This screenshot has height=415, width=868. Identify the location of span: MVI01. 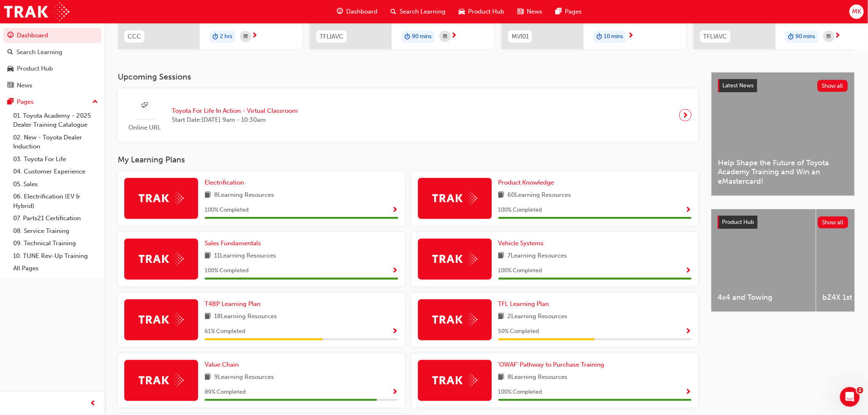
(520, 37).